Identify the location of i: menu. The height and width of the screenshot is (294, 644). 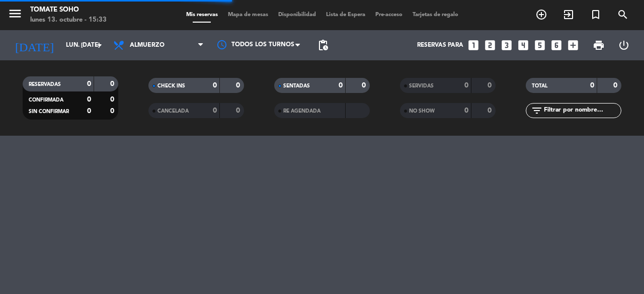
(15, 13).